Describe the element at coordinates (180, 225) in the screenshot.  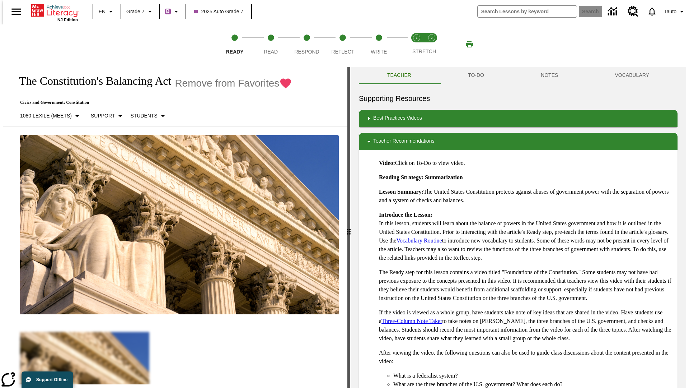
I see `img: The U.S. Supreme Court Building displays the phrase, "Equal Justice Under Law."` at that location.